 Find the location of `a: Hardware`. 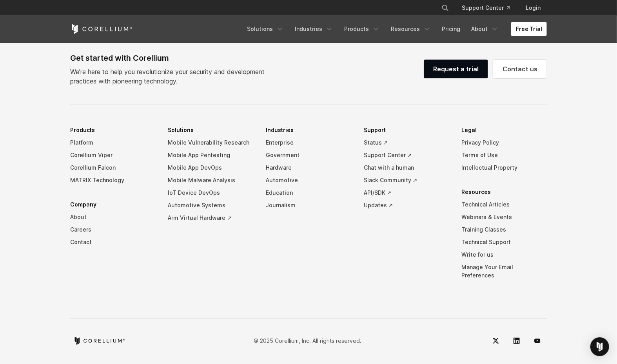

a: Hardware is located at coordinates (309, 168).